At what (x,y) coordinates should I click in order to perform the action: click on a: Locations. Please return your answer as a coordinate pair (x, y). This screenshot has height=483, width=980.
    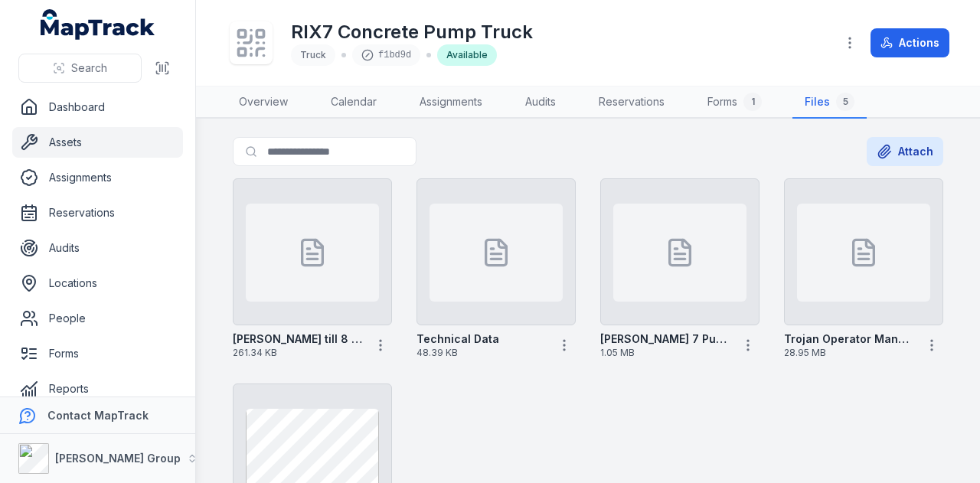
    Looking at the image, I should click on (98, 284).